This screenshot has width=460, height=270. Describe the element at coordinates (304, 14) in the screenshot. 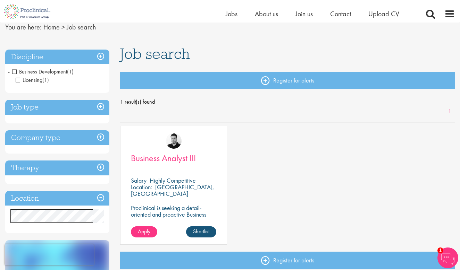

I see `a: Join us` at that location.